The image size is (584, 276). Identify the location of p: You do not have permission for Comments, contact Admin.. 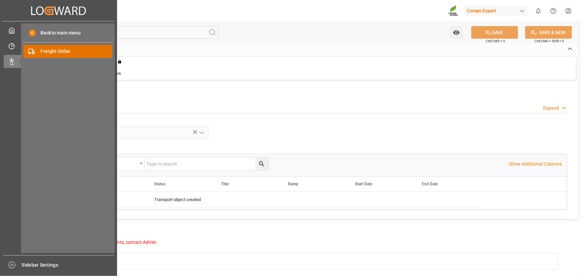
(302, 242).